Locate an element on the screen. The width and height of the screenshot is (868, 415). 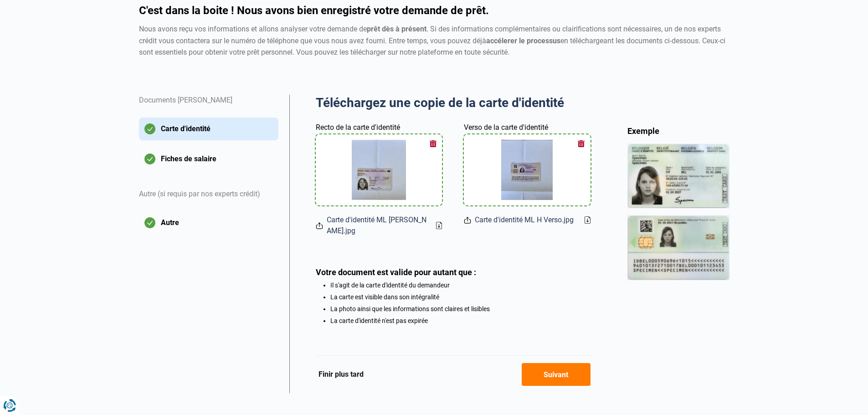
img: idCard1File is located at coordinates (379, 170).